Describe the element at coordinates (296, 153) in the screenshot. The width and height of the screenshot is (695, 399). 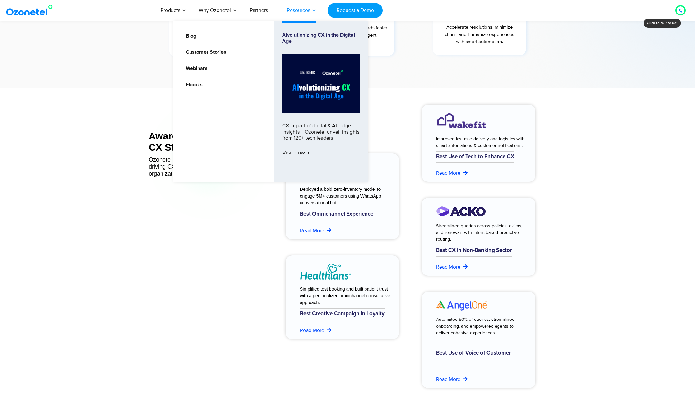
I see `span: Visit now` at that location.